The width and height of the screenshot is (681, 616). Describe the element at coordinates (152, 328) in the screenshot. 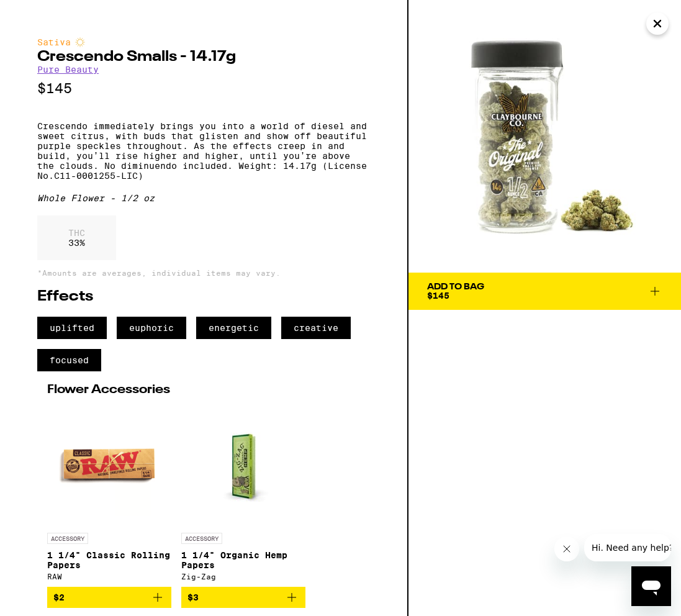

I see `span: euphoric` at that location.